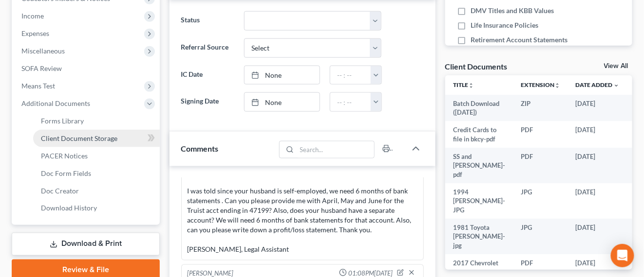 The image size is (644, 277). What do you see at coordinates (97, 191) in the screenshot?
I see `a: Doc Creator` at bounding box center [97, 191].